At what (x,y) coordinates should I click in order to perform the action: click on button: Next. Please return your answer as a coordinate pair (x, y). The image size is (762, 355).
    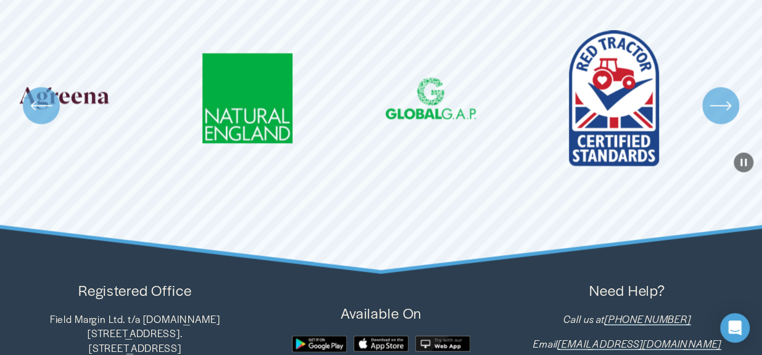
    Looking at the image, I should click on (721, 106).